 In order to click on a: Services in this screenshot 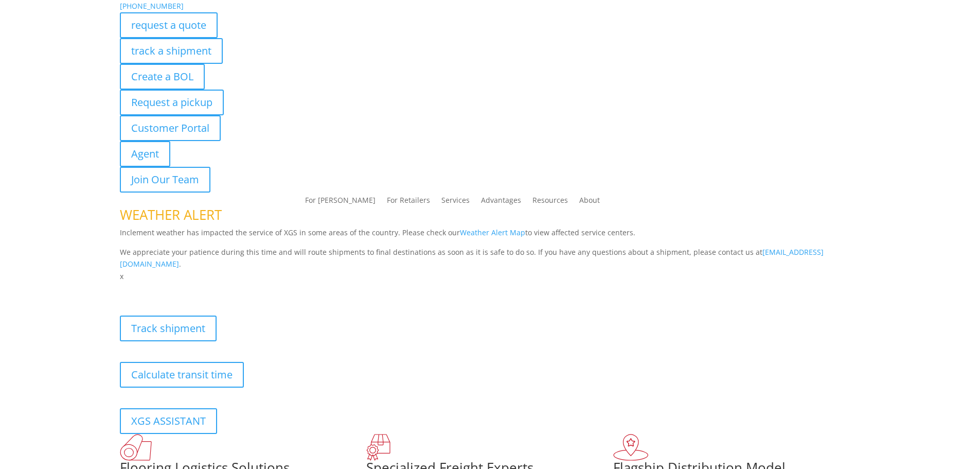, I will do `click(455, 202)`.